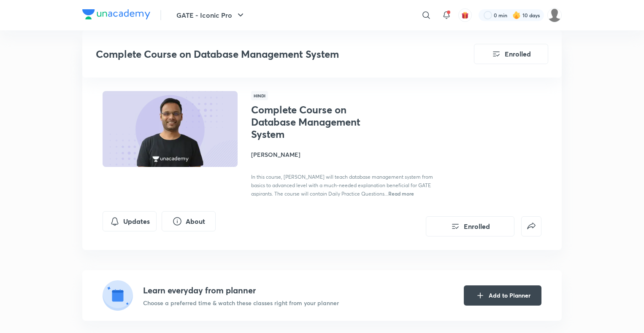 This screenshot has height=333, width=644. What do you see at coordinates (503, 295) in the screenshot?
I see `button: Add to Planner` at bounding box center [503, 295].